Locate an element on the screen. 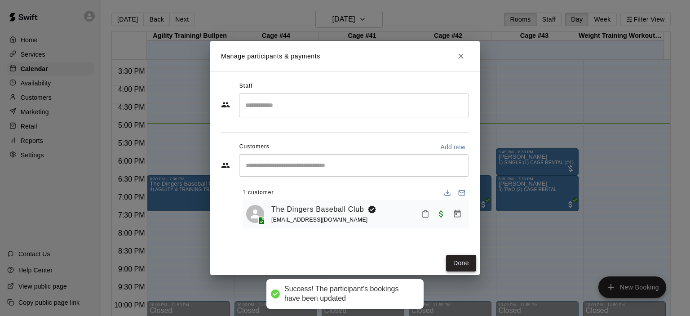  button: Close is located at coordinates (461, 56).